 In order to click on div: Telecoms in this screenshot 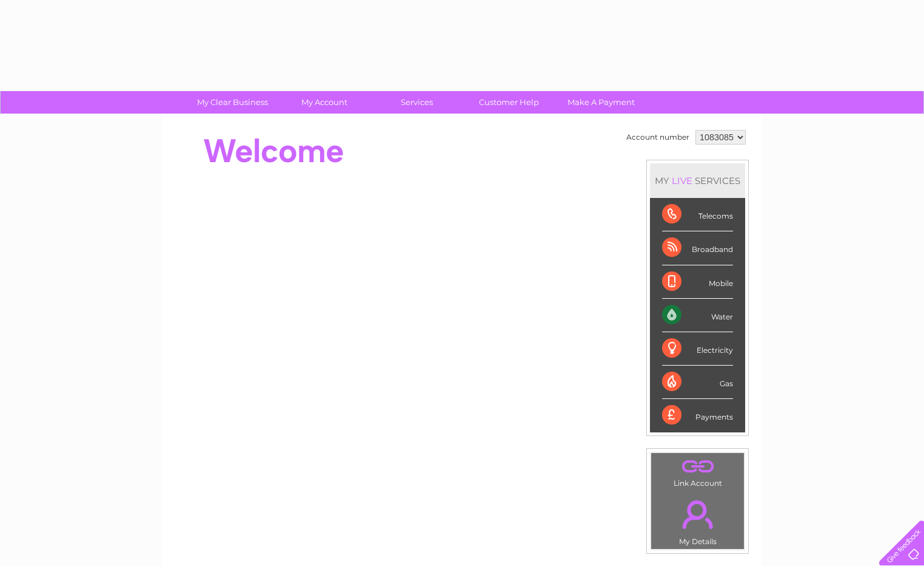, I will do `click(697, 214)`.